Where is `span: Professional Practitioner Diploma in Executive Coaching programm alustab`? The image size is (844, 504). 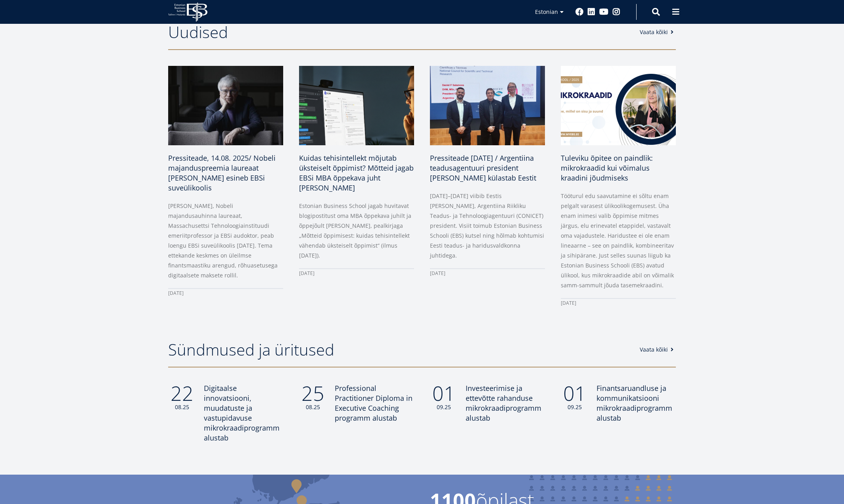 span: Professional Practitioner Diploma in Executive Coaching programm alustab is located at coordinates (374, 402).